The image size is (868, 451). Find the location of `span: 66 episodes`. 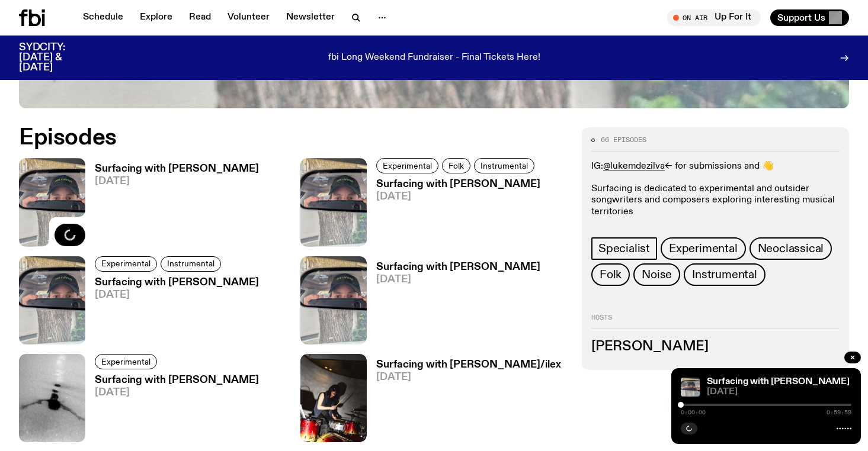

span: 66 episodes is located at coordinates (623, 139).